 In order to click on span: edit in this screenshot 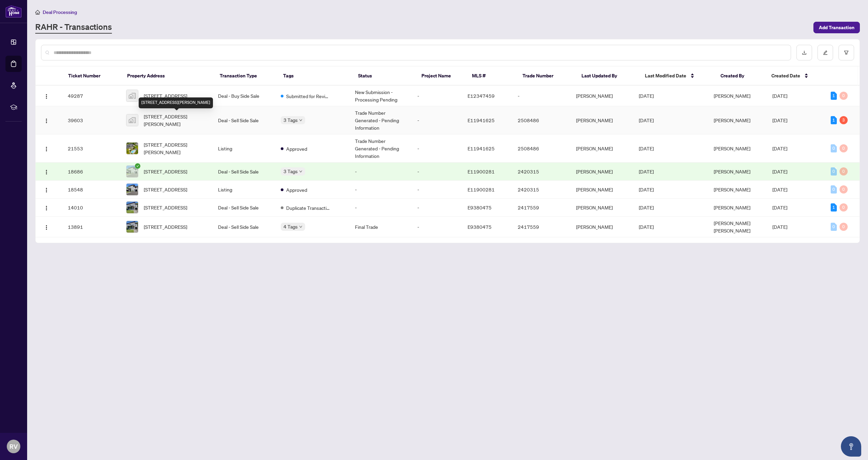, I will do `click(825, 53)`.